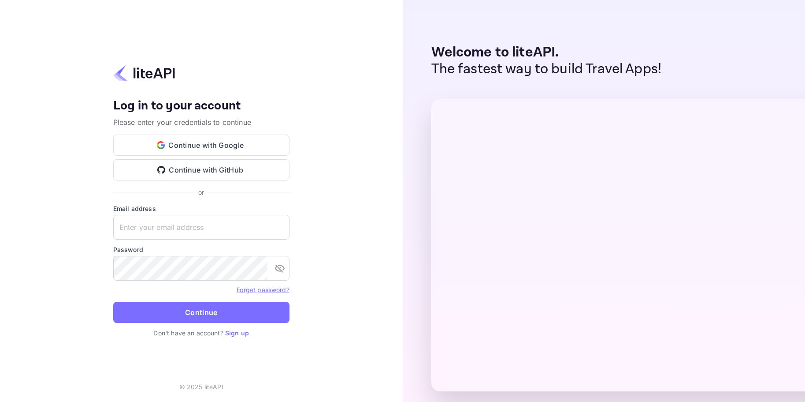 The height and width of the screenshot is (402, 805). What do you see at coordinates (237, 332) in the screenshot?
I see `a: Sign up` at bounding box center [237, 332].